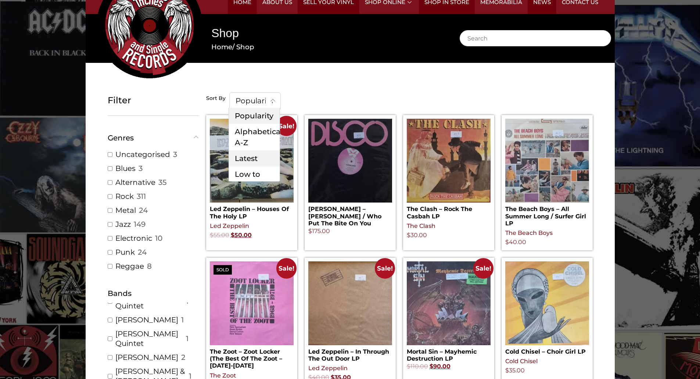  What do you see at coordinates (126, 210) in the screenshot?
I see `a: Metal` at bounding box center [126, 210].